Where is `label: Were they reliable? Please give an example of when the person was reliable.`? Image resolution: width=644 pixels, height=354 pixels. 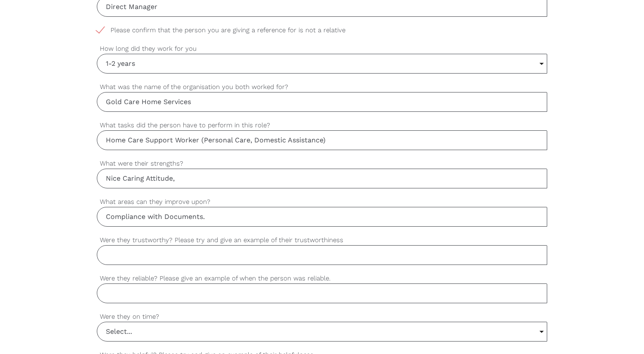
label: Were they reliable? Please give an example of when the person was reliable. is located at coordinates (323, 279).